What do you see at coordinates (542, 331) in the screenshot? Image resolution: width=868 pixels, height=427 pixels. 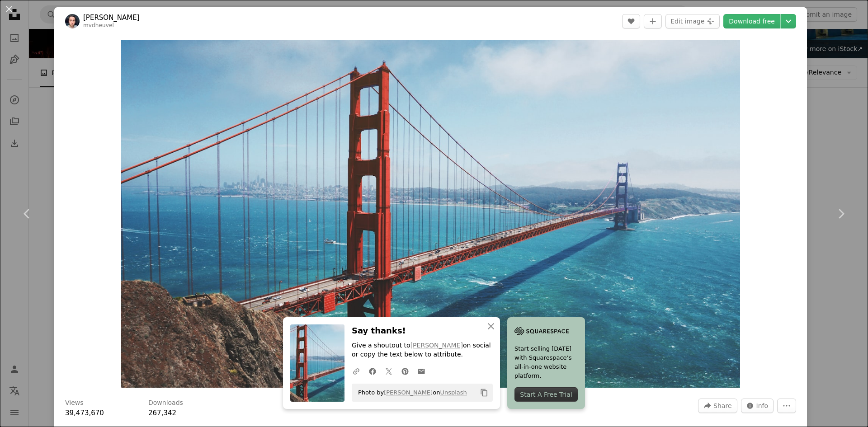 I see `img: file-1705255347840-230a6ab5bca9image` at bounding box center [542, 331].